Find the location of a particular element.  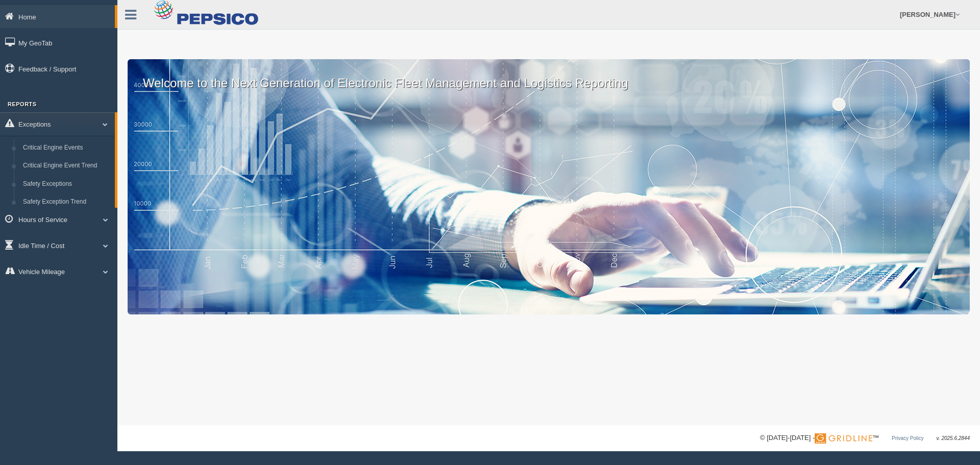

p: Welcome to the Next Generation of Electronic Fleet Management and Logistics Reporting is located at coordinates (548, 75).